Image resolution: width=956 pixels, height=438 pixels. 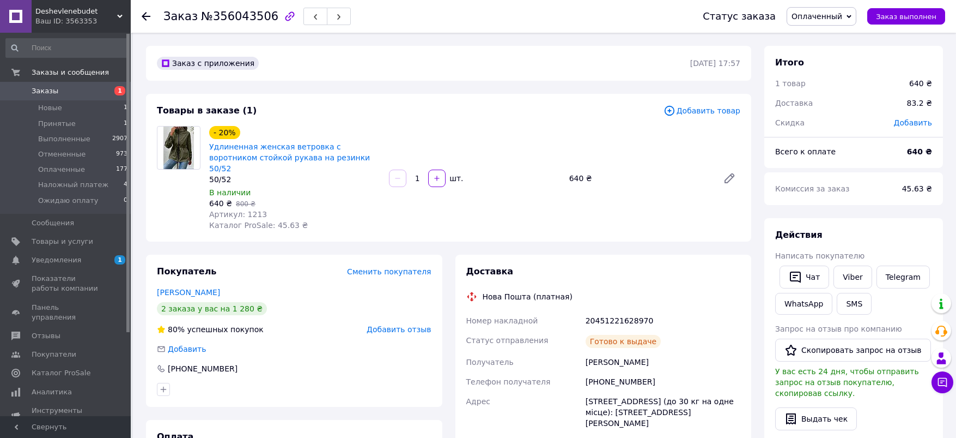 I want to click on div: 50/52, so click(x=295, y=179).